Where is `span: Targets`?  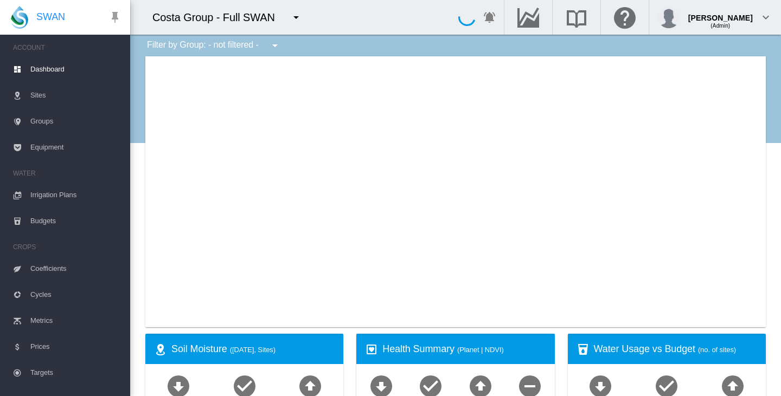 span: Targets is located at coordinates (76, 373).